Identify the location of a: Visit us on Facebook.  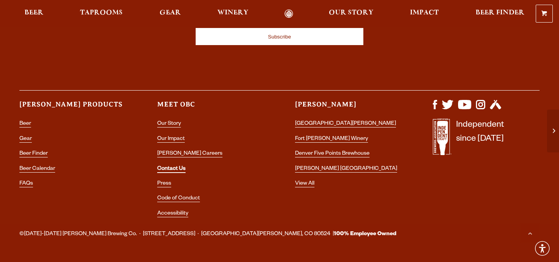
(435, 108).